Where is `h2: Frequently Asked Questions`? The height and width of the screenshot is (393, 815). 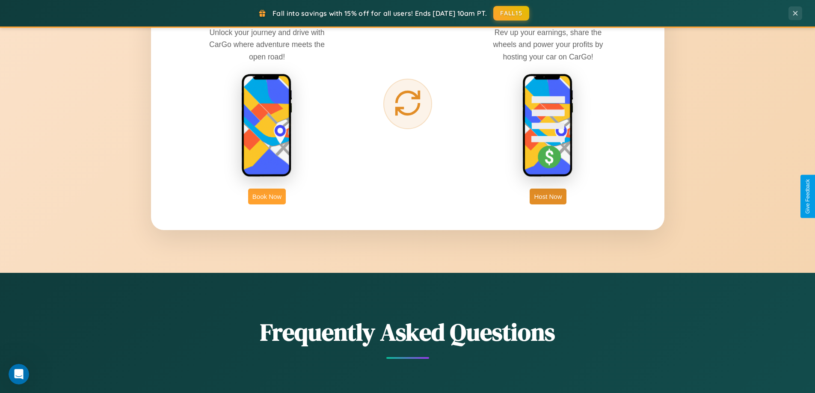 h2: Frequently Asked Questions is located at coordinates (408, 332).